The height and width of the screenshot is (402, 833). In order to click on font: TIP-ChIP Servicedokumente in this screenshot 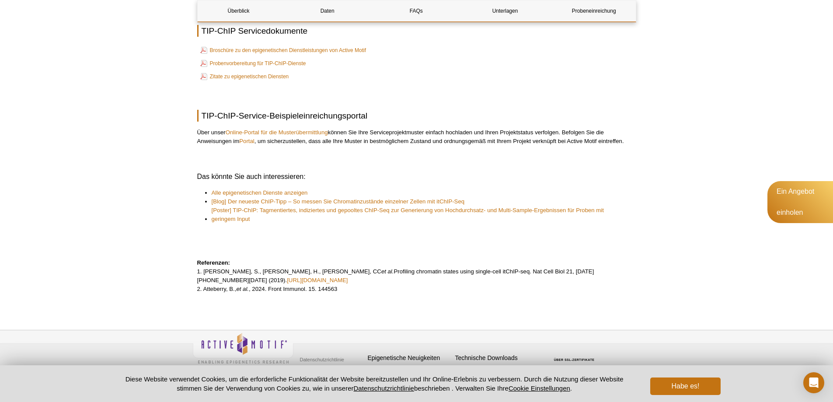, I will do `click(255, 31)`.